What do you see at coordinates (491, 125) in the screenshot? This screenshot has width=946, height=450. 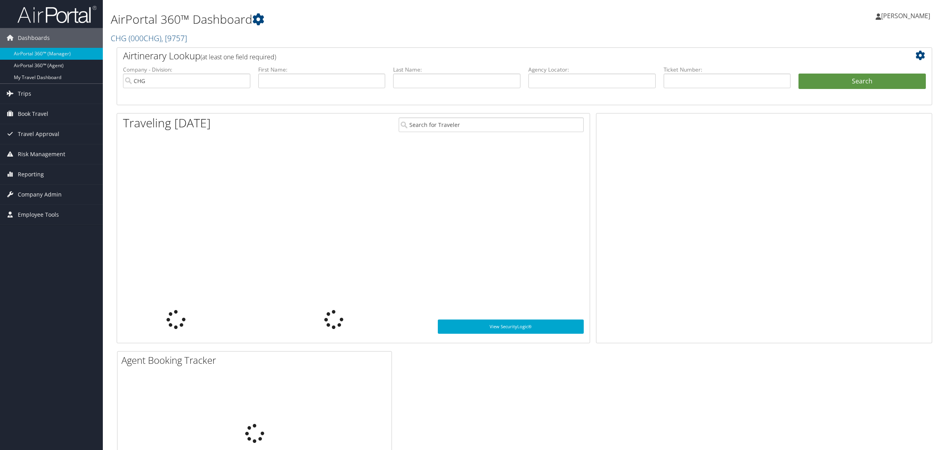 I see `input: Search for Traveler` at bounding box center [491, 125].